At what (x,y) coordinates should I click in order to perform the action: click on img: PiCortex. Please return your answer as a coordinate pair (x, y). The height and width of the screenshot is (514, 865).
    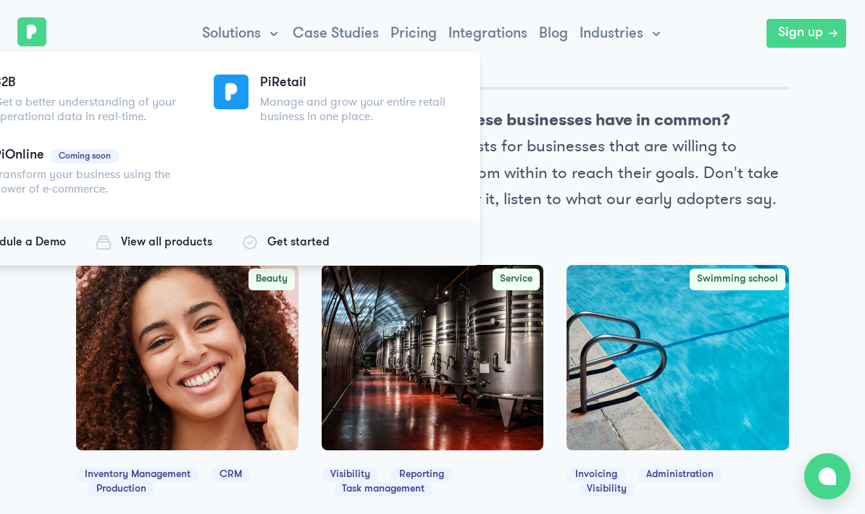
    Looking at the image, I should click on (32, 32).